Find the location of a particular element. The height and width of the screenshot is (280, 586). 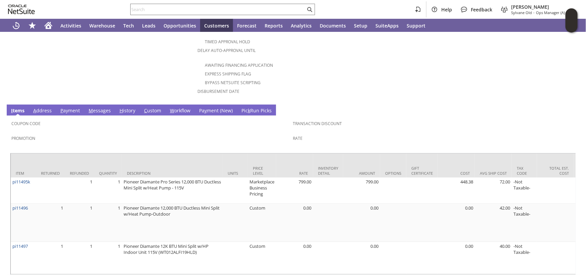

span: H is located at coordinates (121, 110).